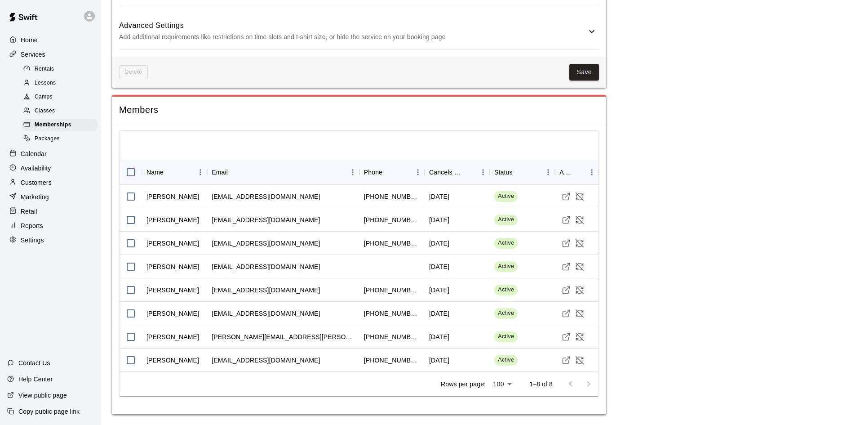 This screenshot has width=856, height=425. I want to click on div: Cancels Date, so click(446, 172).